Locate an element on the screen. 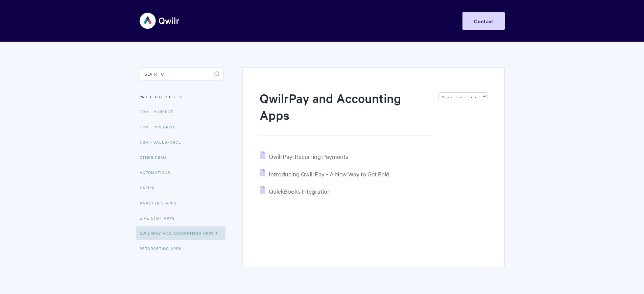  a: Other CRMs is located at coordinates (156, 157).